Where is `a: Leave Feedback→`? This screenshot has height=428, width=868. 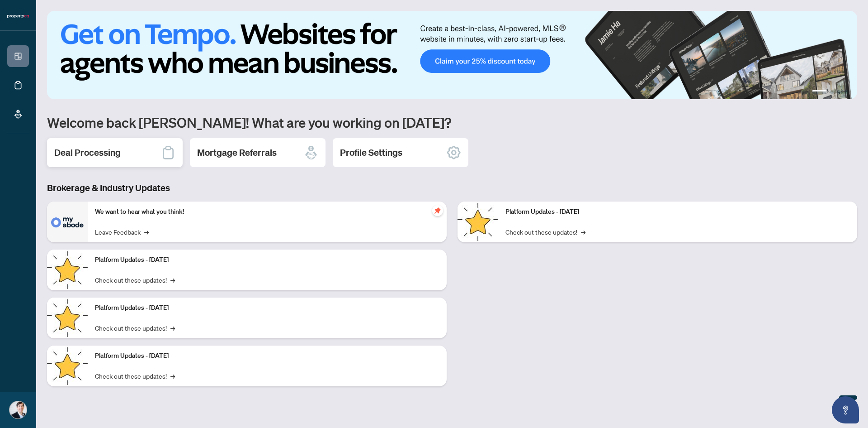
a: Leave Feedback→ is located at coordinates (122, 231).